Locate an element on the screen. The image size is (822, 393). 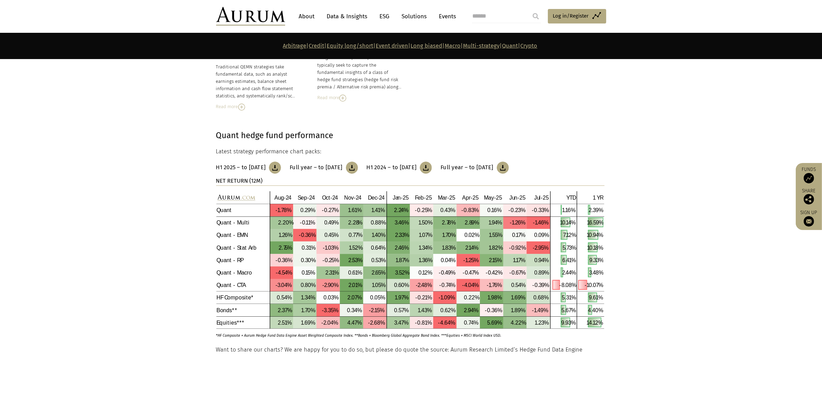
a: Credit is located at coordinates (316, 46).